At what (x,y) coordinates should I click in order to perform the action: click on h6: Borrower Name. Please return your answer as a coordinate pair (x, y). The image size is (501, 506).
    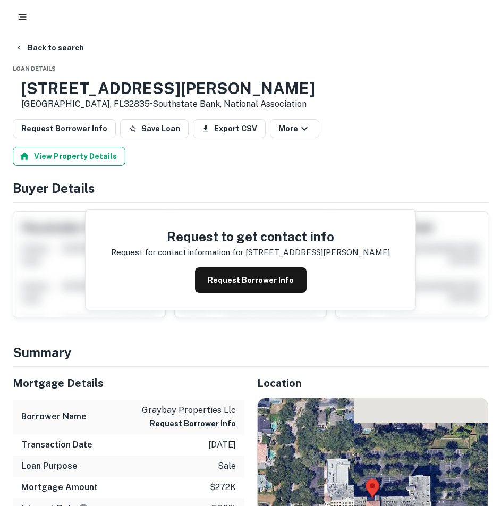
    Looking at the image, I should click on (54, 417).